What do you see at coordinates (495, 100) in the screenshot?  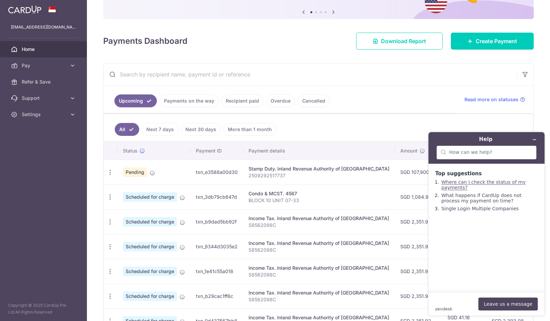 I see `a: Read more on statuses` at bounding box center [495, 100].